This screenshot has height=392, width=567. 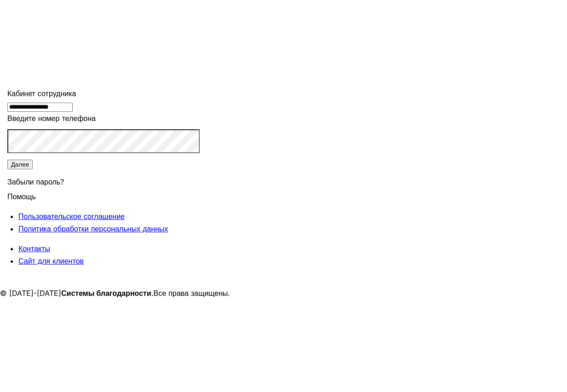 What do you see at coordinates (104, 180) in the screenshot?
I see `div: Забыли пароль?` at bounding box center [104, 180].